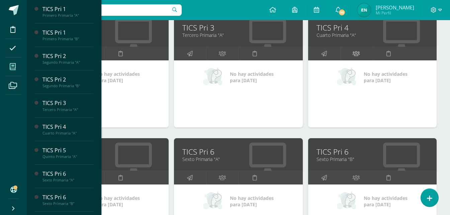 Image resolution: width=450 pixels, height=215 pixels. What do you see at coordinates (68, 133) in the screenshot?
I see `div: Cuarto Primaria "A"` at bounding box center [68, 133].